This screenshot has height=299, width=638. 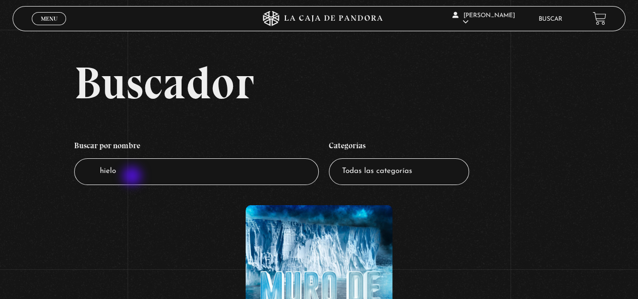 What do you see at coordinates (350, 83) in the screenshot?
I see `h2: Buscador` at bounding box center [350, 83].